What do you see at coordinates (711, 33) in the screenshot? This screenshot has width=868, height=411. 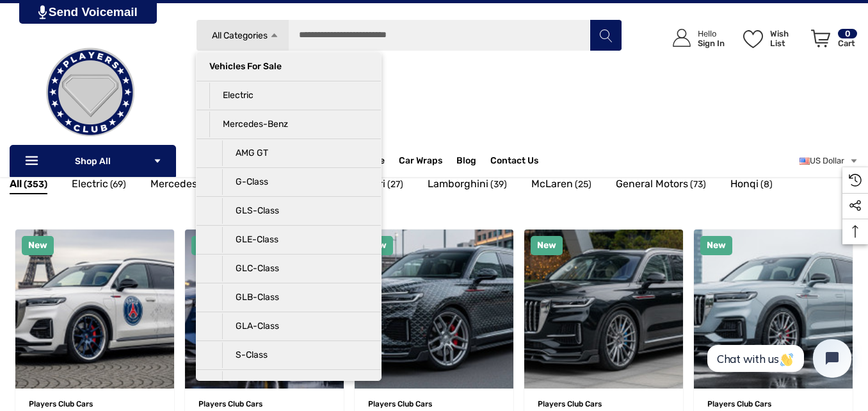 I see `p: Hello` at bounding box center [711, 33].